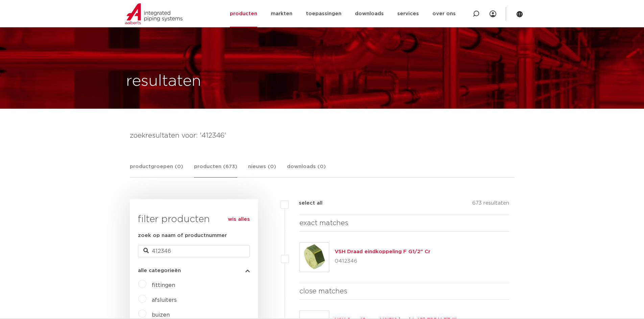 Image resolution: width=644 pixels, height=319 pixels. What do you see at coordinates (262, 169) in the screenshot?
I see `a: nieuws (0)` at bounding box center [262, 169].